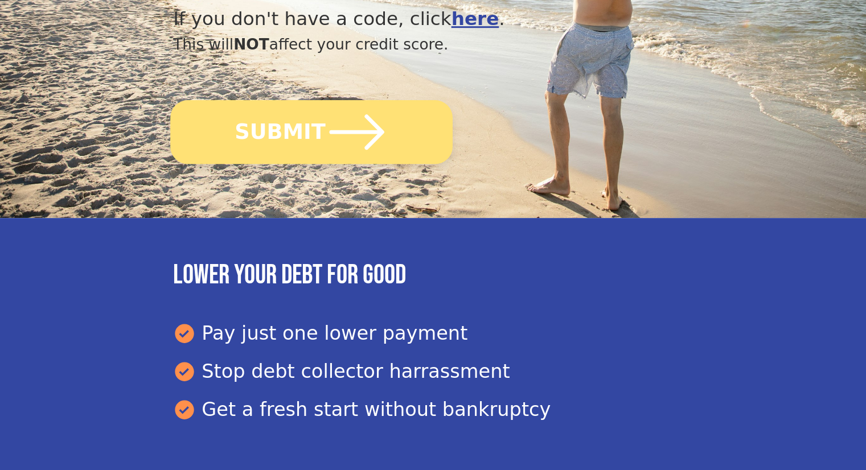 Image resolution: width=866 pixels, height=470 pixels. I want to click on div: Get a fresh start without bankruptcy, so click(433, 410).